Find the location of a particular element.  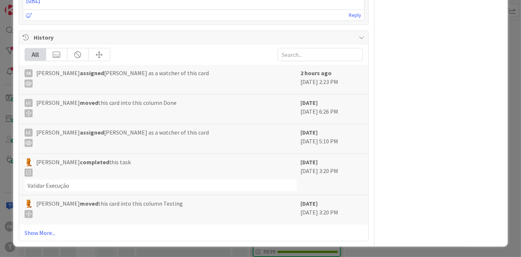

a: Reply is located at coordinates (355, 15).